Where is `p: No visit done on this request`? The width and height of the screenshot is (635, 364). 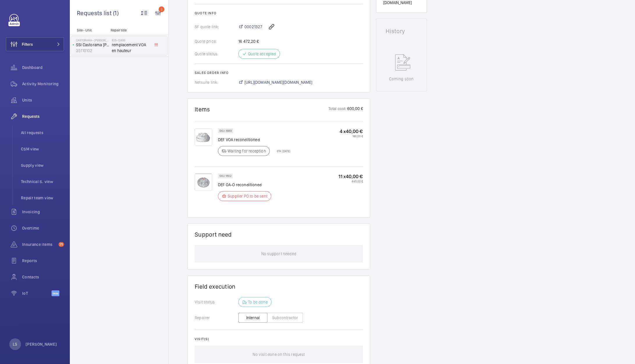
p: No visit done on this request is located at coordinates (278, 354).